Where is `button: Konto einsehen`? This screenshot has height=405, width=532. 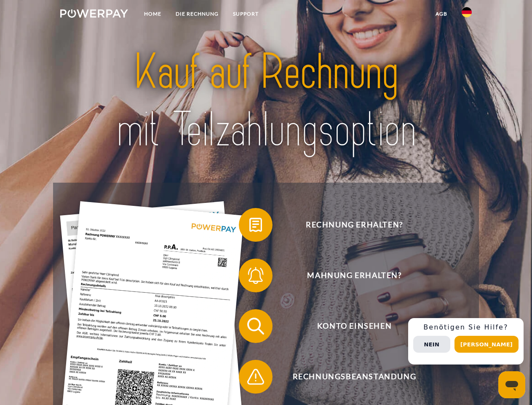
button: Konto einsehen is located at coordinates (348, 326).